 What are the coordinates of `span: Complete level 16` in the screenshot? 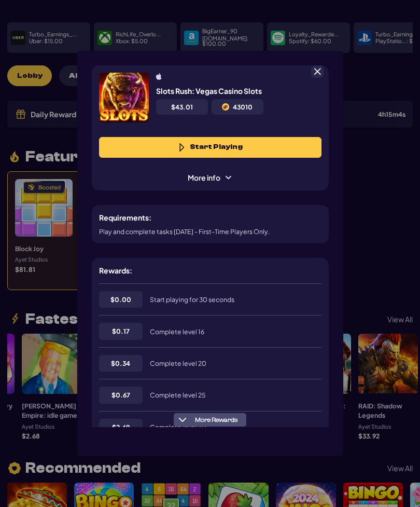 It's located at (177, 332).